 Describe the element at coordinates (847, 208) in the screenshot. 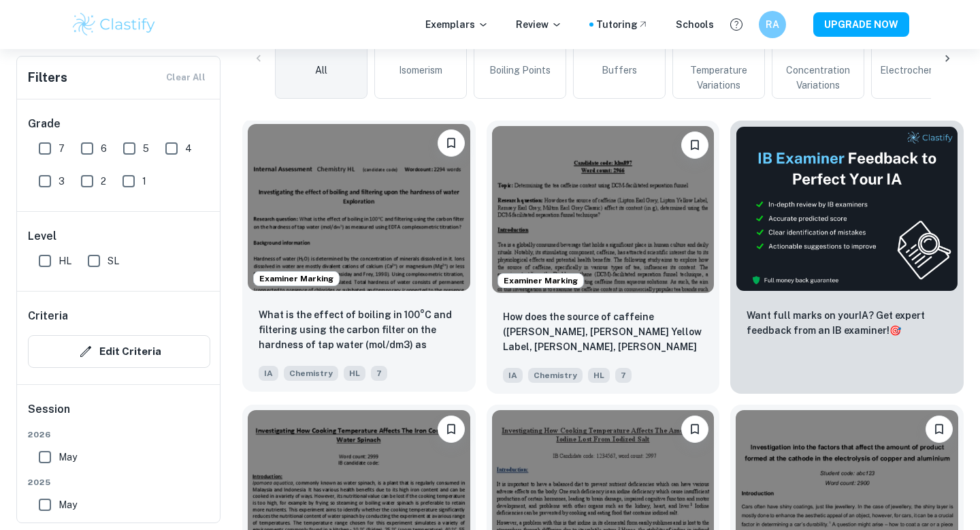

I see `img: Thumbnail` at that location.